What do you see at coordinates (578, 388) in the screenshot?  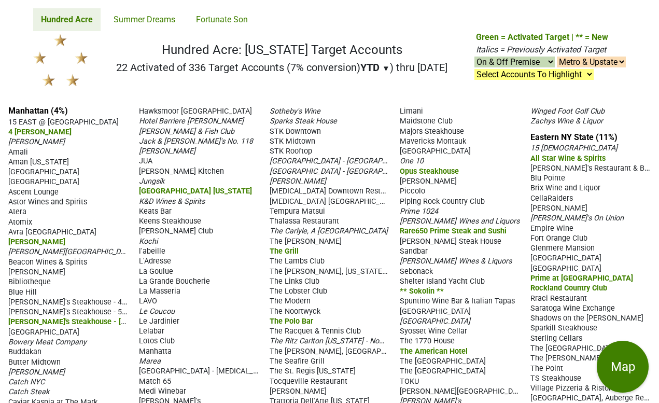 I see `span: Village Pizzeria & Ristorante` at bounding box center [578, 388].